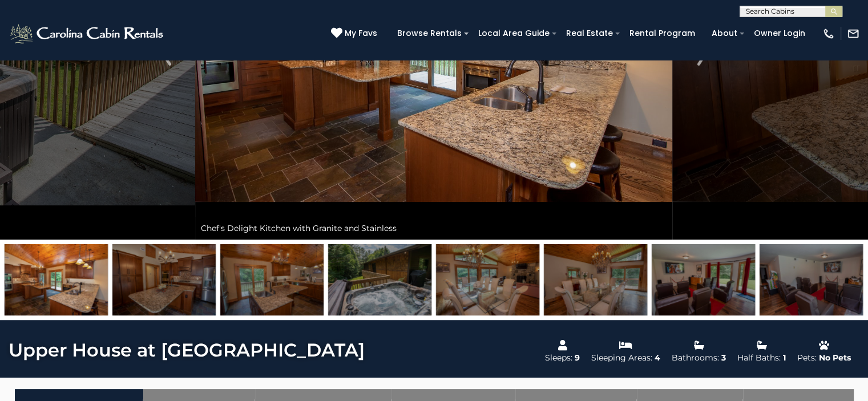  Describe the element at coordinates (779, 33) in the screenshot. I see `a: Owner Login` at that location.